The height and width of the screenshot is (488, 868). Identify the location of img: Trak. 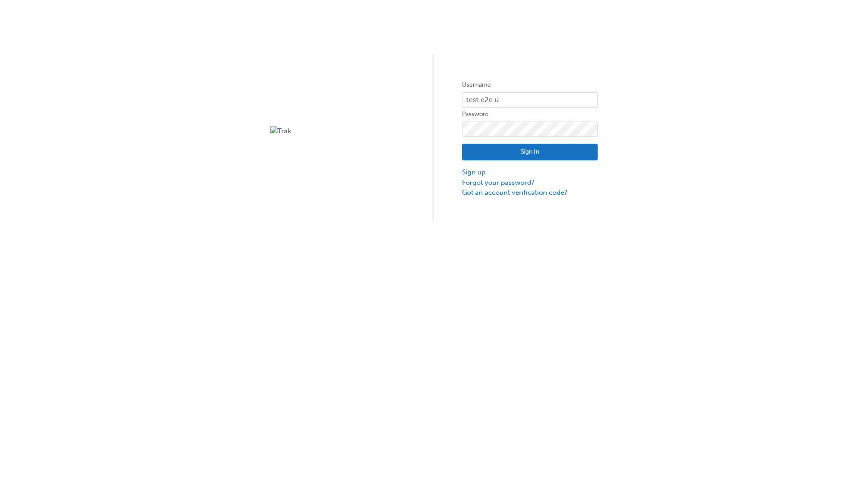
(338, 131).